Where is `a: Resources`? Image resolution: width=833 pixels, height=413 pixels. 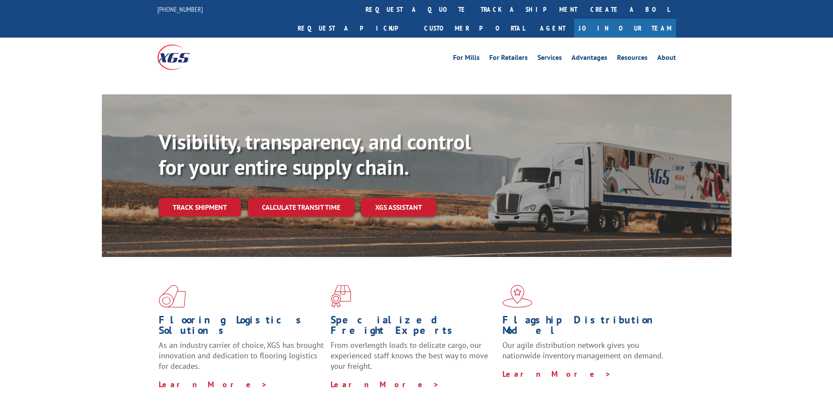
a: Resources is located at coordinates (632, 59).